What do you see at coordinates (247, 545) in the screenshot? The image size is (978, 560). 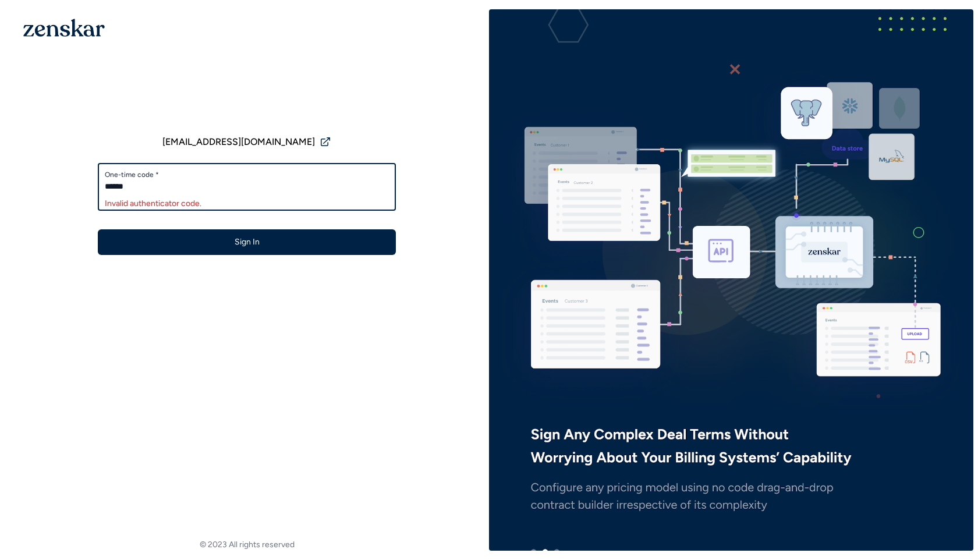 I see `footer: © 2023 All rights reserved` at bounding box center [247, 545].